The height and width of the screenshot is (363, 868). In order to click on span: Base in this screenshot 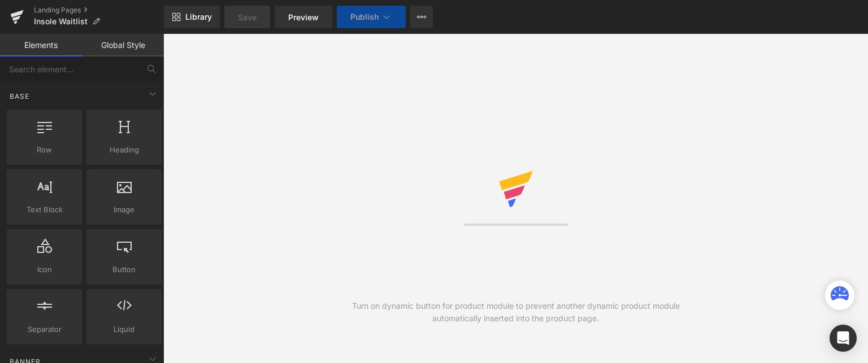, I will do `click(19, 96)`.